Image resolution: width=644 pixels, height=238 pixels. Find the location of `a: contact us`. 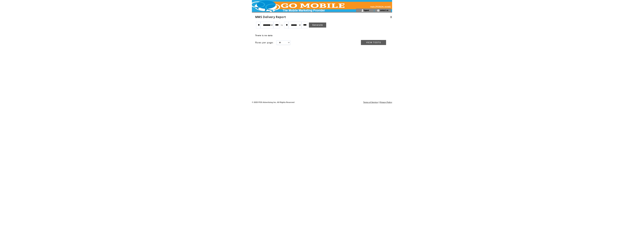

a: contact us is located at coordinates (384, 10).